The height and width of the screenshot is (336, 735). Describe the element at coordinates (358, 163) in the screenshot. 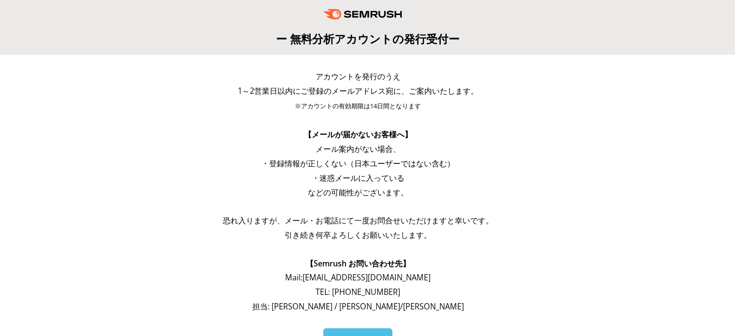

I see `span: ・登録情報が正しくない（日本ユーザーではない含む）` at that location.